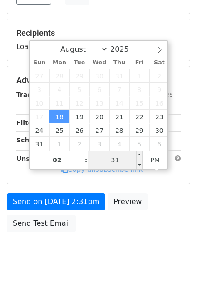 The width and height of the screenshot is (197, 306). I want to click on span: Tue, so click(79, 63).